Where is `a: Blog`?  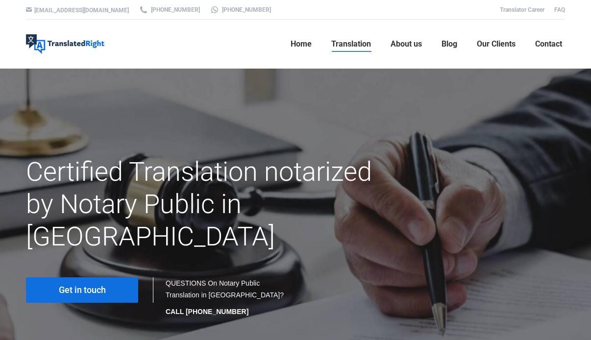
a: Blog is located at coordinates (450, 44).